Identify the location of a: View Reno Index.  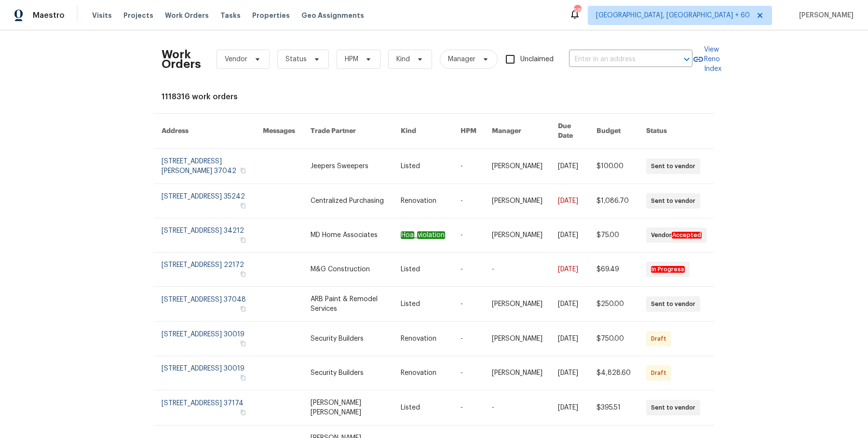
(707, 59).